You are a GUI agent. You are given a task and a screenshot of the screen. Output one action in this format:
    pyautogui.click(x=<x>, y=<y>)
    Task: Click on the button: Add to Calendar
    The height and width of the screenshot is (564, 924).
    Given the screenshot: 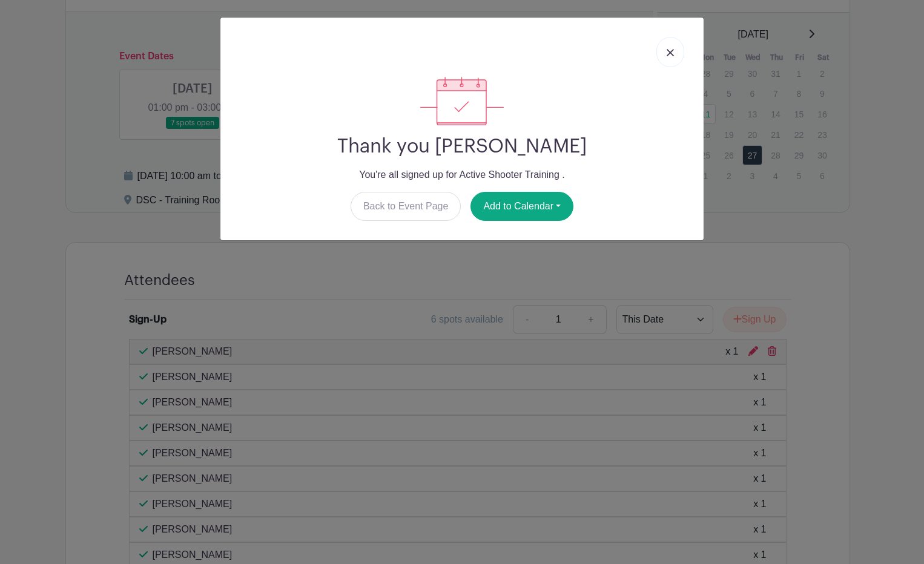 What is the action you would take?
    pyautogui.click(x=522, y=206)
    